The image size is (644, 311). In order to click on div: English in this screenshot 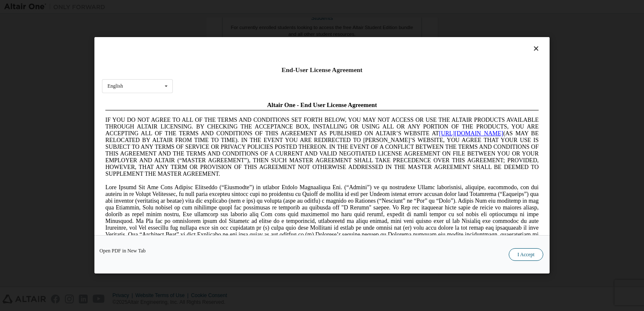, I will do `click(115, 86)`.